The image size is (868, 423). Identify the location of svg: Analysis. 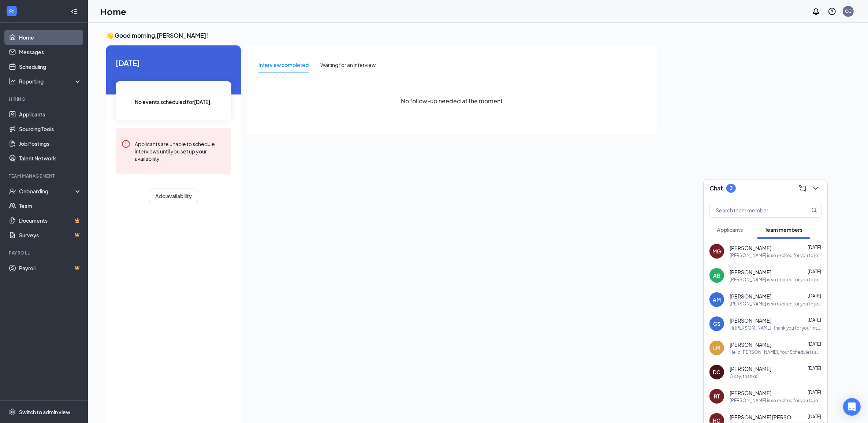
(12, 81).